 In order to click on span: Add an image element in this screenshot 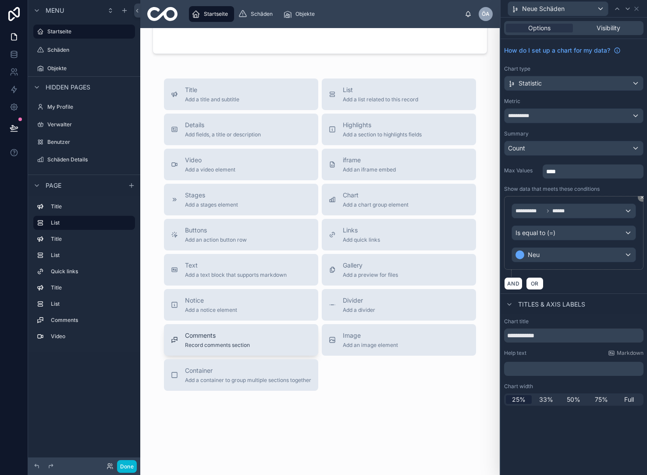, I will do `click(370, 345)`.